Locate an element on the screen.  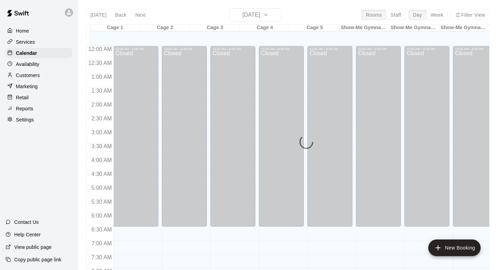
a: Marketing is located at coordinates (39, 86).